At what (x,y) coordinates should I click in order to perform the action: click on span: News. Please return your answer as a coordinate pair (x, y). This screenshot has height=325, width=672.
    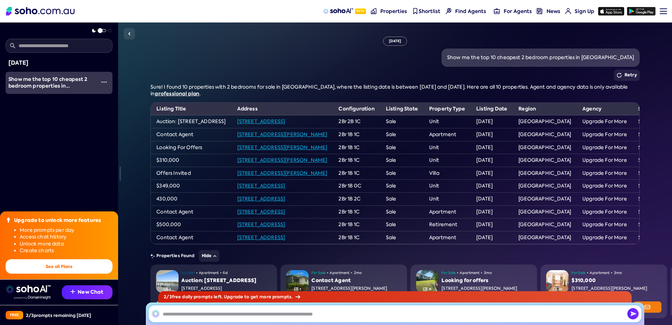
    Looking at the image, I should click on (553, 11).